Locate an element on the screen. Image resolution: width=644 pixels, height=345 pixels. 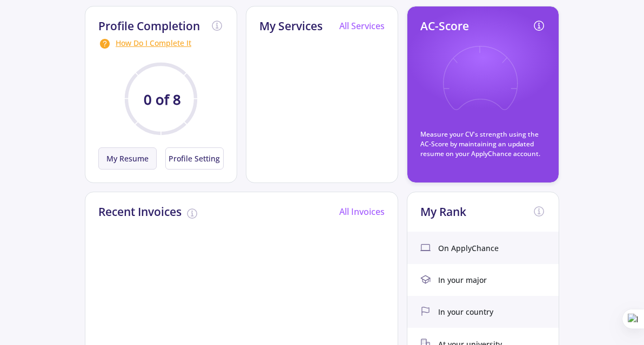
a: My Resume is located at coordinates (130, 158).